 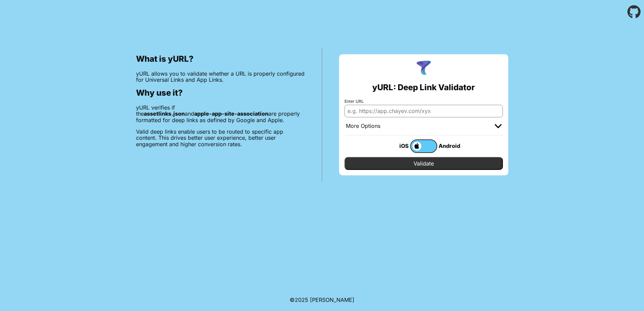 What do you see at coordinates (220, 137) in the screenshot?
I see `p: Valid deep links enable users to be routed to specific app content. This drives better user exper...` at bounding box center [220, 137].